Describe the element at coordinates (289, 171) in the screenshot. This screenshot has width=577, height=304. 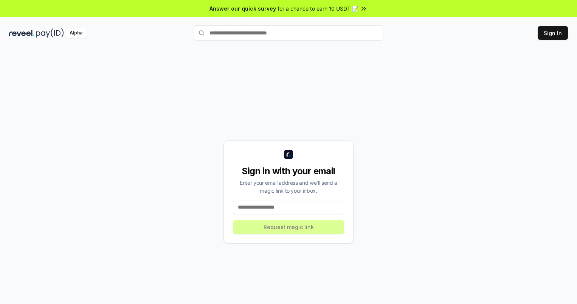
I see `div: Sign in with your email` at that location.